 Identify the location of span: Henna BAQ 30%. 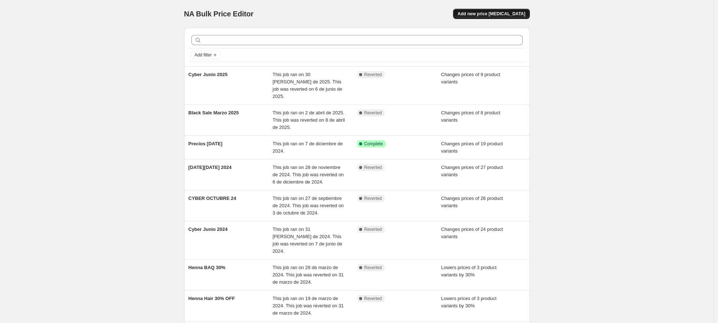
(207, 267).